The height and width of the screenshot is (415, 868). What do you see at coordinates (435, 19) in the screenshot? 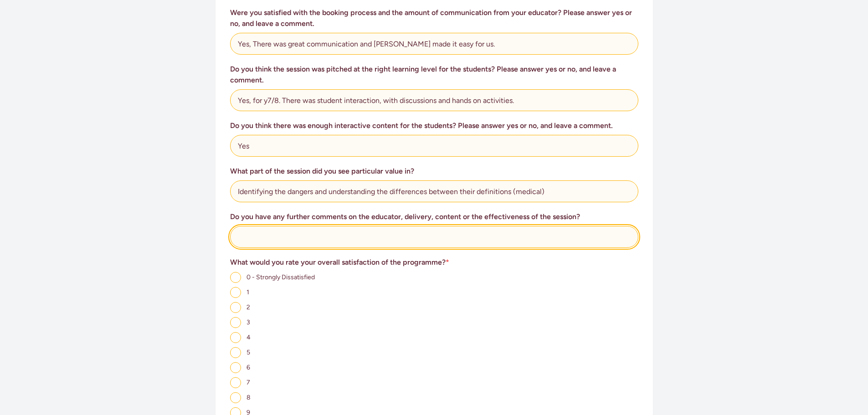
I see `h3: Were you satisfied with the booking process and the amount of communication from your educator? P...` at bounding box center [435, 19].